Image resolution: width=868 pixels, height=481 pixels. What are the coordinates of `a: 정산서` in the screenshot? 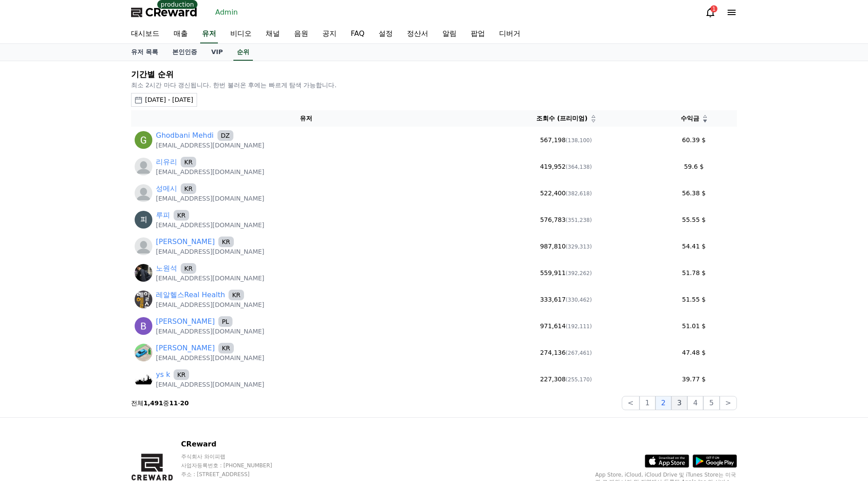 It's located at (418, 34).